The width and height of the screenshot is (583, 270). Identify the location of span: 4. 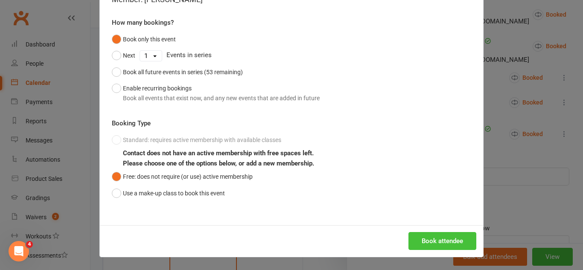
(29, 245).